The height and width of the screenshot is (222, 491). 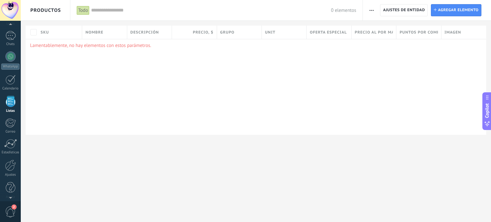 What do you see at coordinates (94, 32) in the screenshot?
I see `span: Nombre` at bounding box center [94, 32].